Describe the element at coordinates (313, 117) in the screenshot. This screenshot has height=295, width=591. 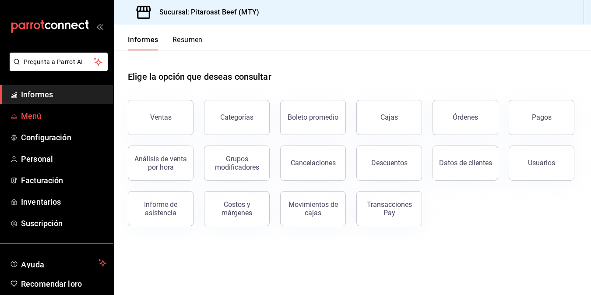
I see `button: Boleto promedio` at that location.